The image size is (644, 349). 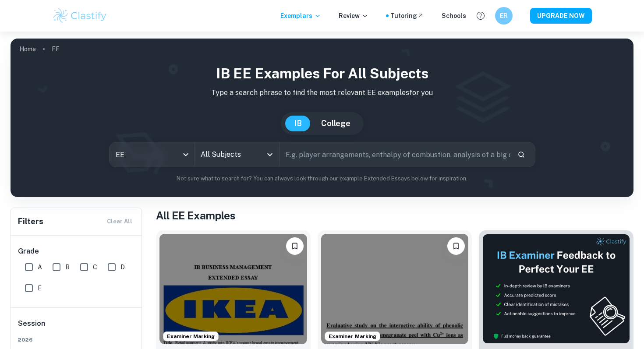 What do you see at coordinates (504, 16) in the screenshot?
I see `button: ER` at bounding box center [504, 16].